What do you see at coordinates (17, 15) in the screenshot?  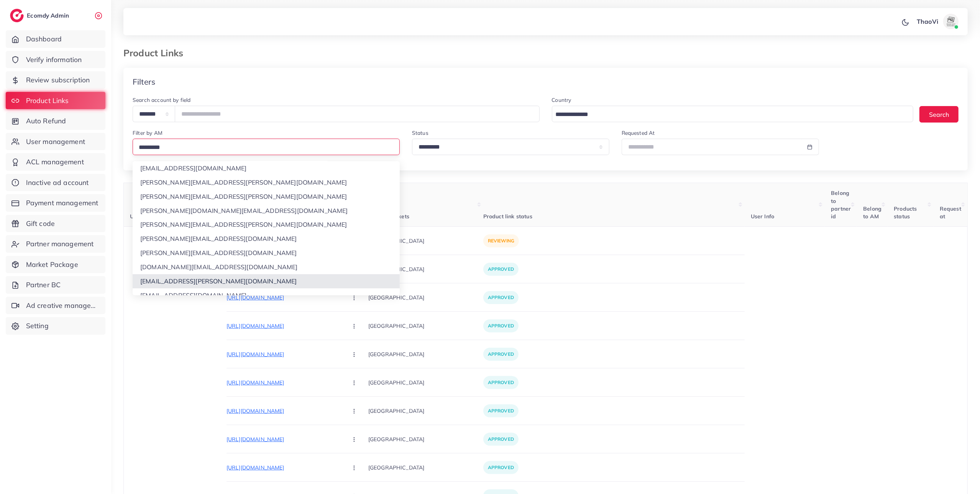 I see `img: logo` at bounding box center [17, 15].